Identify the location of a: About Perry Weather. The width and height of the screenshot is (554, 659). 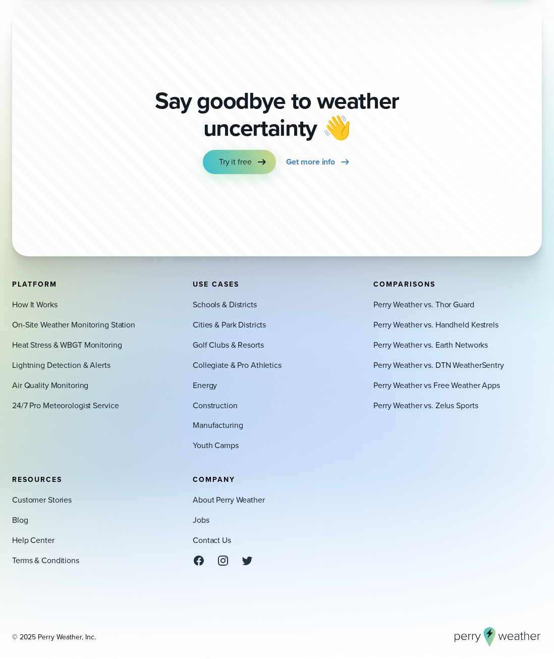
(229, 500).